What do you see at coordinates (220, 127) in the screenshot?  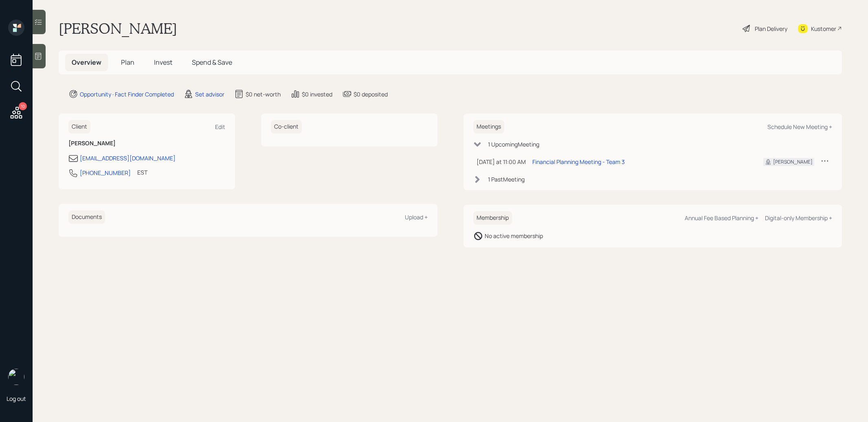 I see `div: Edit` at bounding box center [220, 127].